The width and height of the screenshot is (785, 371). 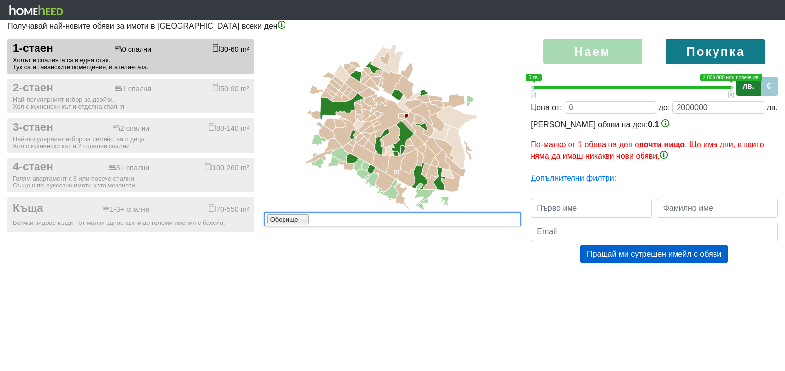 I want to click on button: 1-стаен 0 спални 30-60 m² Холът и спалнята са в една стая.Тук са и таванските помещения, и ателие..., so click(x=131, y=57).